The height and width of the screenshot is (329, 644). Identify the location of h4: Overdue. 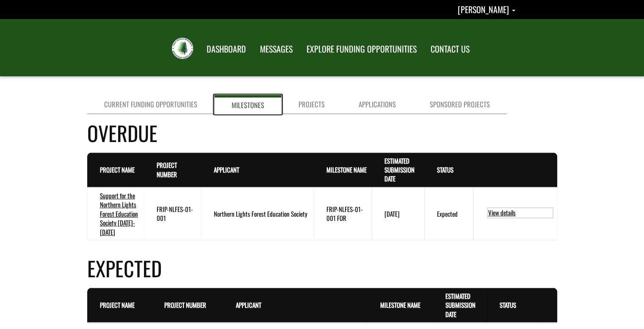
(322, 133).